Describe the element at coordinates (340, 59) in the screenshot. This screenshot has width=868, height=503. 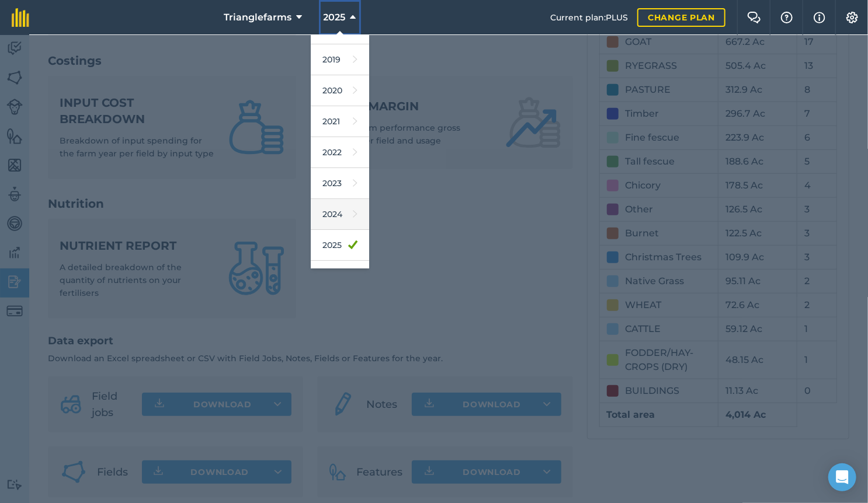
I see `a: 2019` at that location.